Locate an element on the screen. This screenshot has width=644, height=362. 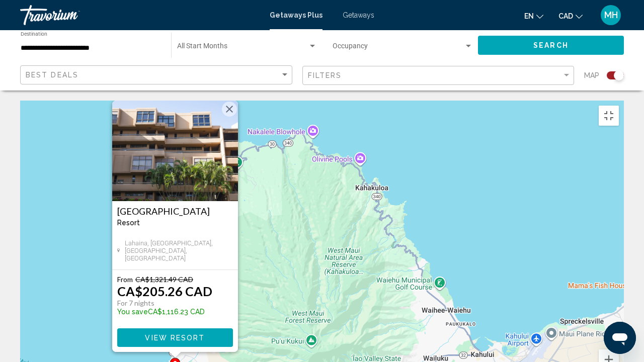
span: CA$1,321.49 CAD is located at coordinates (164, 279).